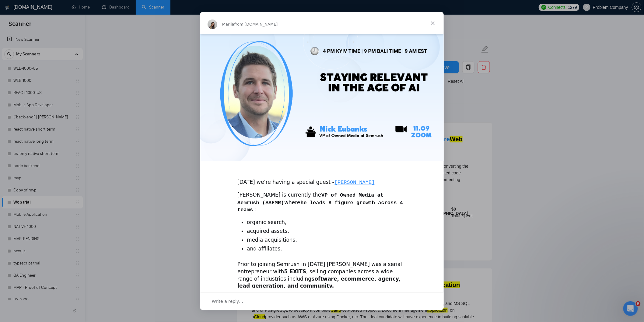 The width and height of the screenshot is (644, 322). What do you see at coordinates (320, 206) in the screenshot?
I see `code: he leads 8 figure growth across 4 teams` at bounding box center [320, 206].